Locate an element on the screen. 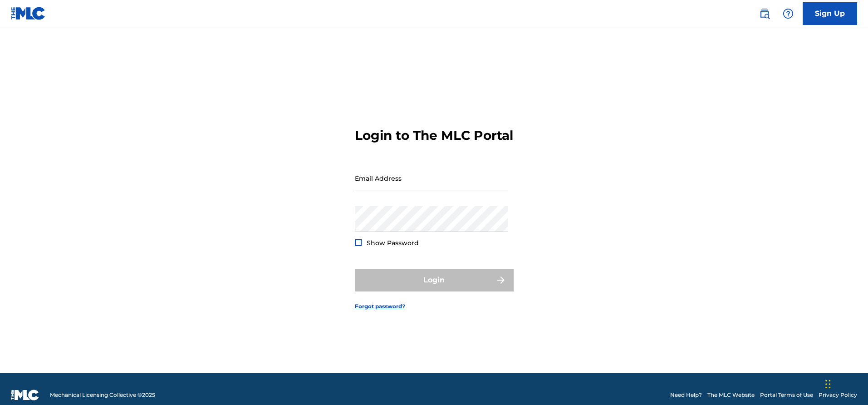 This screenshot has width=868, height=405. a: Public Search is located at coordinates (764, 14).